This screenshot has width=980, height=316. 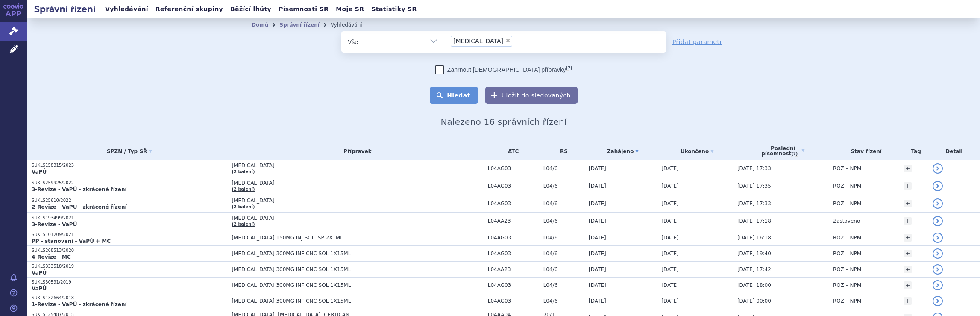 I want to click on p: SUKLS30591/2019, so click(x=129, y=282).